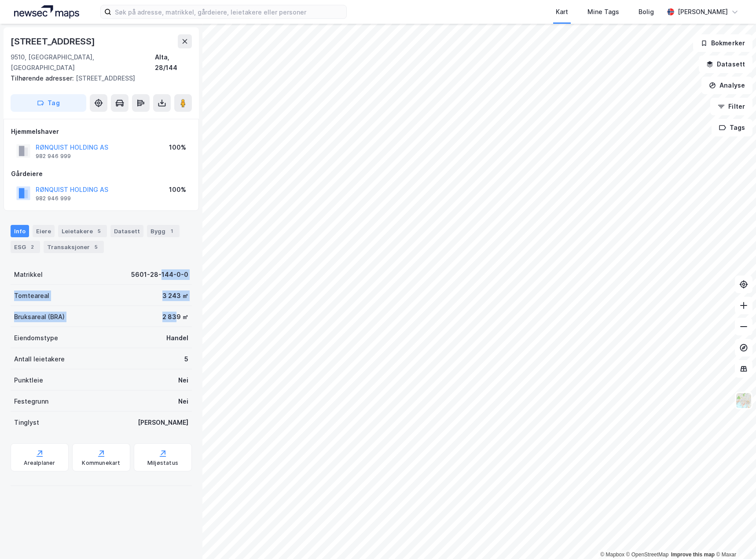 The height and width of the screenshot is (559, 756). Describe the element at coordinates (731, 106) in the screenshot. I see `button: Filter` at that location.